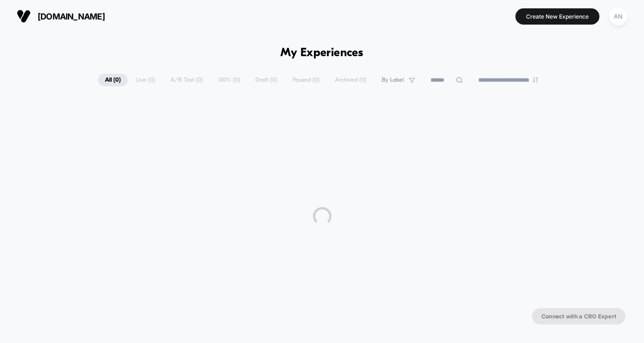 This screenshot has height=343, width=644. What do you see at coordinates (113, 80) in the screenshot?
I see `span: All ( 0 )` at bounding box center [113, 80].